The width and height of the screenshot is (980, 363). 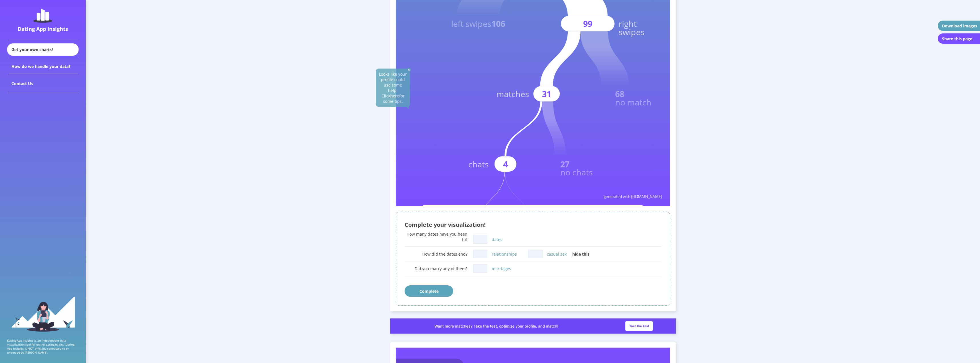 I want to click on text: 68, so click(x=620, y=94).